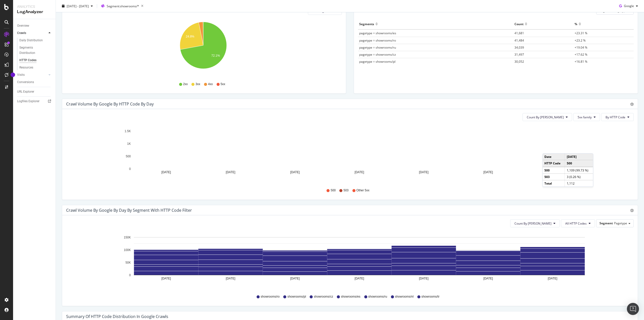 The image size is (644, 320). What do you see at coordinates (22, 33) in the screenshot?
I see `div: Crawls` at bounding box center [22, 33].